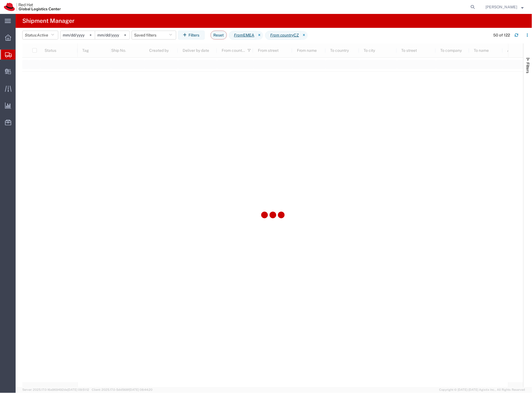 The height and width of the screenshot is (393, 532). I want to click on span: Filters, so click(528, 68).